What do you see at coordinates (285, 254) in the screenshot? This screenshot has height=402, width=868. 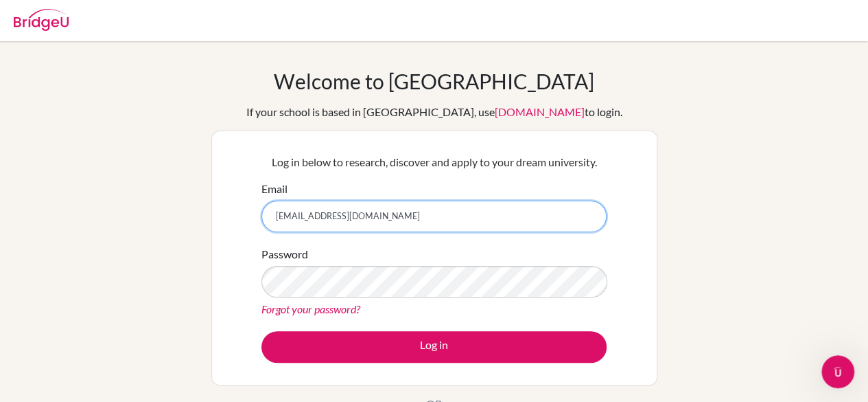 I see `label: Password` at bounding box center [285, 254].